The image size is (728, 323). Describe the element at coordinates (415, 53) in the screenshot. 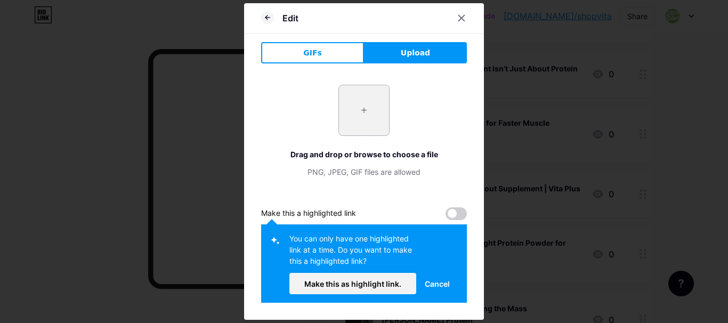

I see `span: Upload` at that location.